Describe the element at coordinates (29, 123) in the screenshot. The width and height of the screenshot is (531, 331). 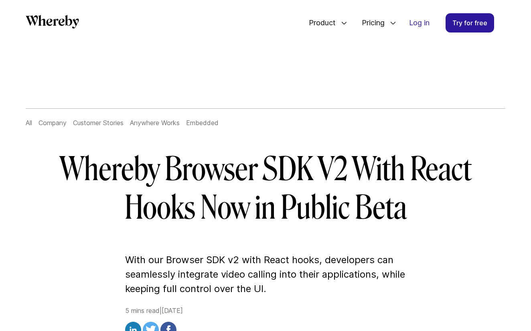
I see `a: All` at that location.